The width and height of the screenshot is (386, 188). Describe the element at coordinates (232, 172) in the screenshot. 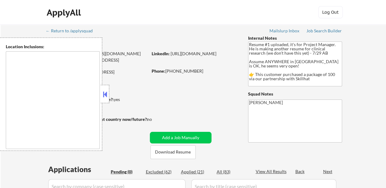

I see `div: All (83)` at that location.